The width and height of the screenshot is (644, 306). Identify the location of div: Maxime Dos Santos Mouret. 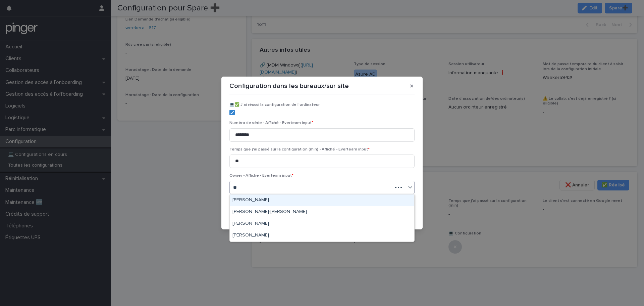
(322, 224).